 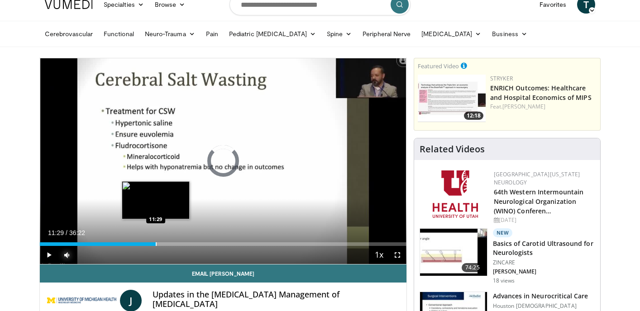 I want to click on div: Progress Bar, so click(x=223, y=244).